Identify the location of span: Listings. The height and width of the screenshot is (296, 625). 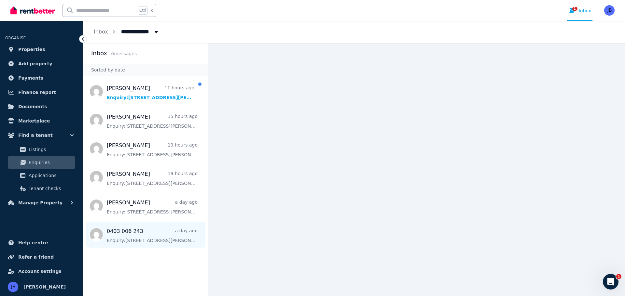
(50, 150).